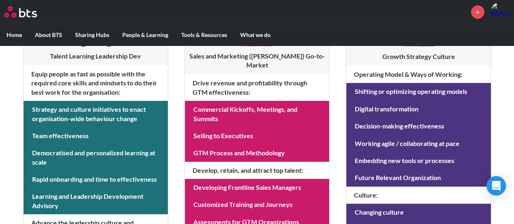  Describe the element at coordinates (500, 12) in the screenshot. I see `a: Profile` at that location.